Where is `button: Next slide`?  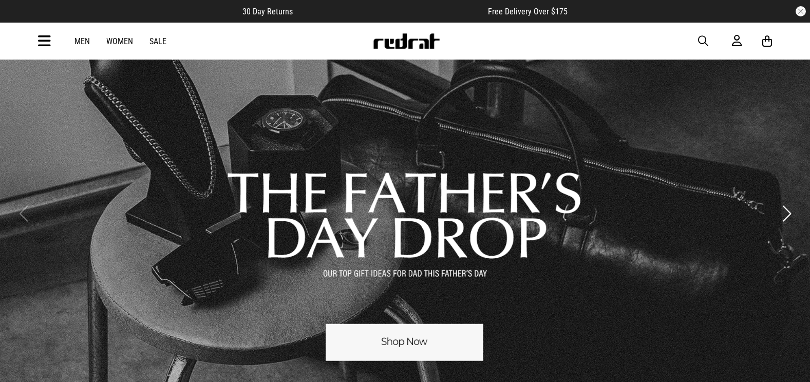 button: Next slide is located at coordinates (786, 214).